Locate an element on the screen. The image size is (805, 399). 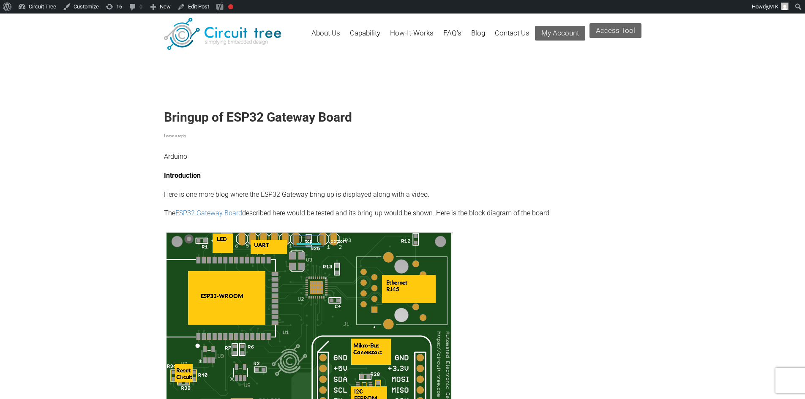
a: My Account is located at coordinates (560, 33).